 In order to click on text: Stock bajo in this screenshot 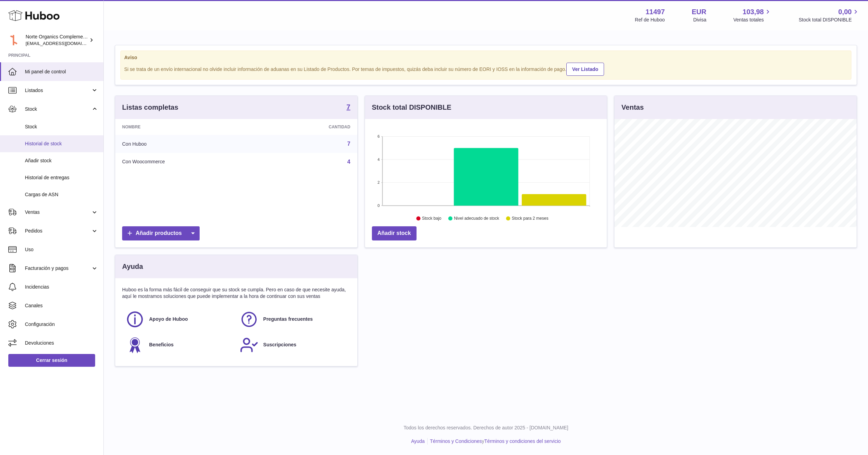, I will do `click(432, 219)`.